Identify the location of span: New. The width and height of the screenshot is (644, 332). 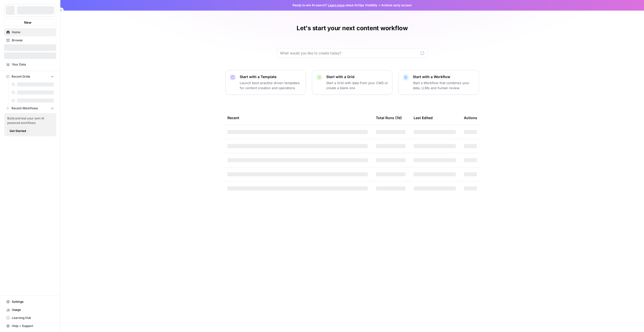
(28, 22).